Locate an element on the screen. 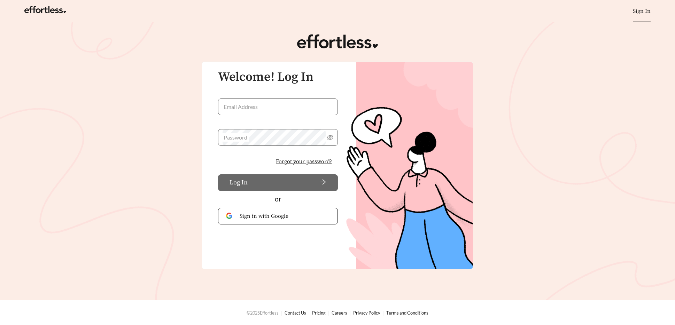  h3: Welcome! Log In is located at coordinates (278, 77).